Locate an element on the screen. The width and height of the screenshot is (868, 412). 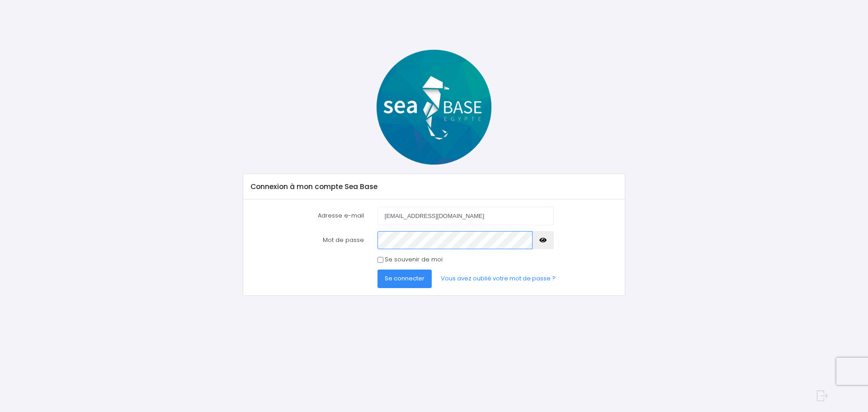
label: Se souvenir de moi is located at coordinates (413, 260).